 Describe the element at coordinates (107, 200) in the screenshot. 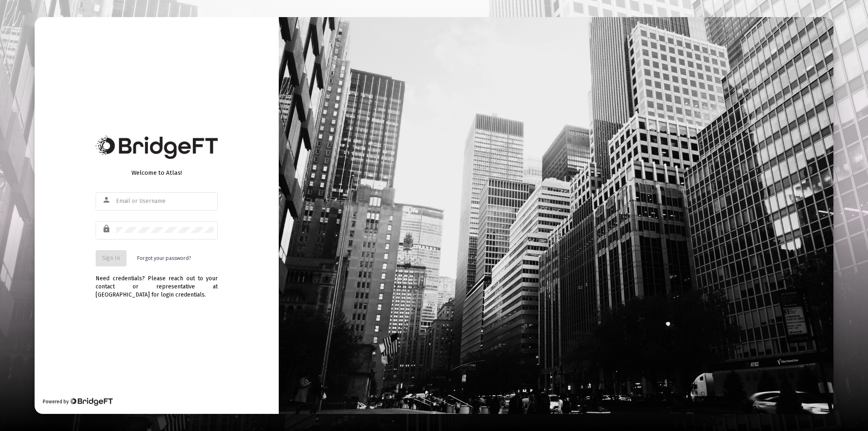

I see `mat-icon: person` at that location.